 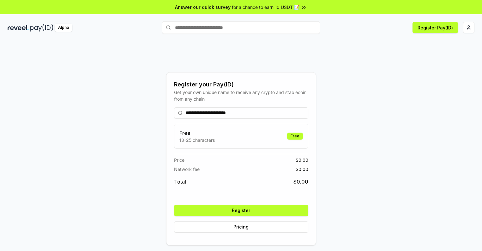 What do you see at coordinates (197, 140) in the screenshot?
I see `p: 13-25 characters` at bounding box center [197, 140].